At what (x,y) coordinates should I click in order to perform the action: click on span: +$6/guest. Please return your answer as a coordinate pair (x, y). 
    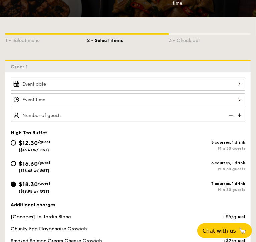
    Looking at the image, I should click on (234, 217).